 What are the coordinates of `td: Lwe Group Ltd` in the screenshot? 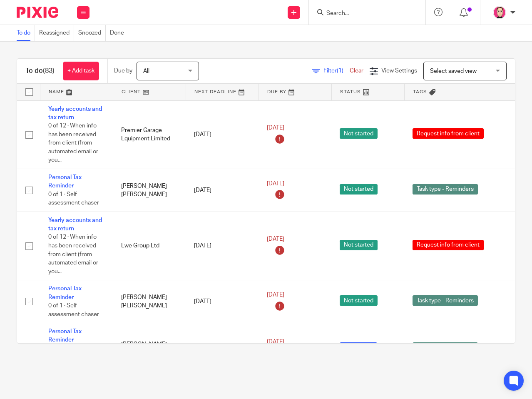 It's located at (149, 246).